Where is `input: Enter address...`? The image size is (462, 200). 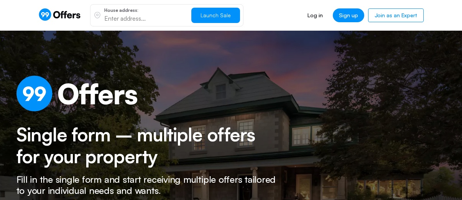 input: Enter address... is located at coordinates (144, 18).